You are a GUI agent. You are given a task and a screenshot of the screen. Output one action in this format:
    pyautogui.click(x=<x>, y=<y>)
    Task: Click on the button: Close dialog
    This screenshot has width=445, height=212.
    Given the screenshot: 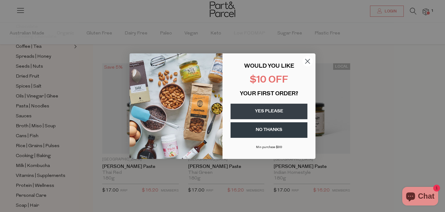 What is the action you would take?
    pyautogui.click(x=308, y=61)
    